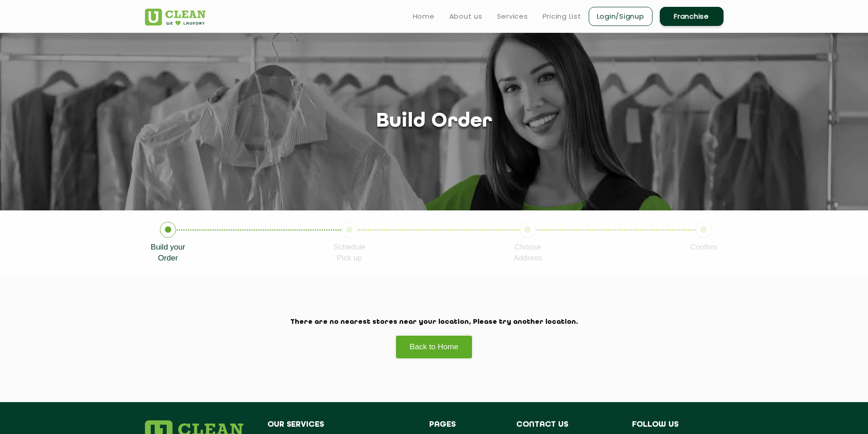 Image resolution: width=868 pixels, height=434 pixels. Describe the element at coordinates (175, 17) in the screenshot. I see `img: UClean Laundry and Dry Cleaning` at that location.